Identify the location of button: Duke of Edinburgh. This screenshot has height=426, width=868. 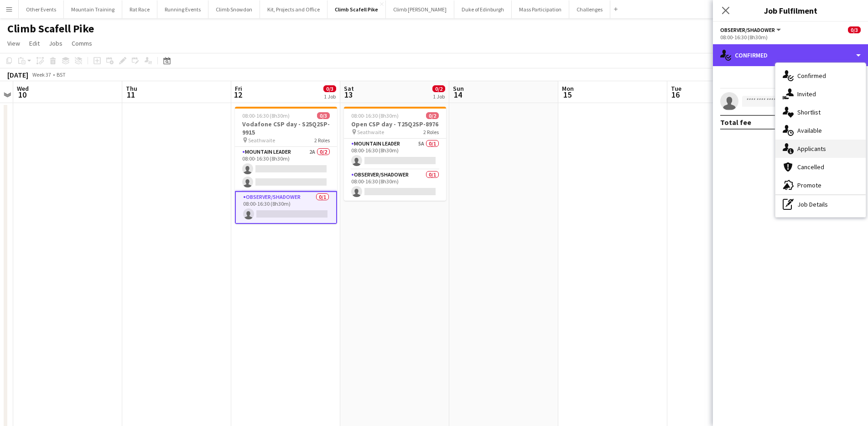
(483, 9).